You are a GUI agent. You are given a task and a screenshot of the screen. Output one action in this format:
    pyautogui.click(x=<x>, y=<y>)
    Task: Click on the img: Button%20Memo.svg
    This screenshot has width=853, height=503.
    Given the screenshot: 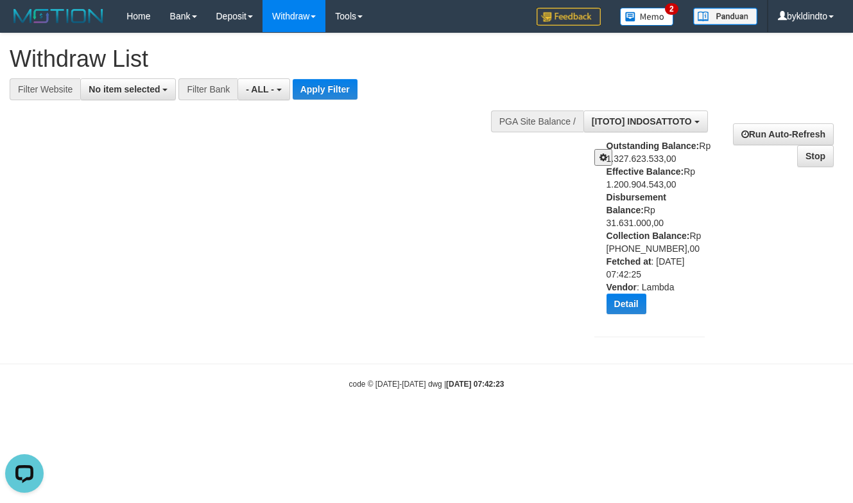 What is the action you would take?
    pyautogui.click(x=647, y=17)
    